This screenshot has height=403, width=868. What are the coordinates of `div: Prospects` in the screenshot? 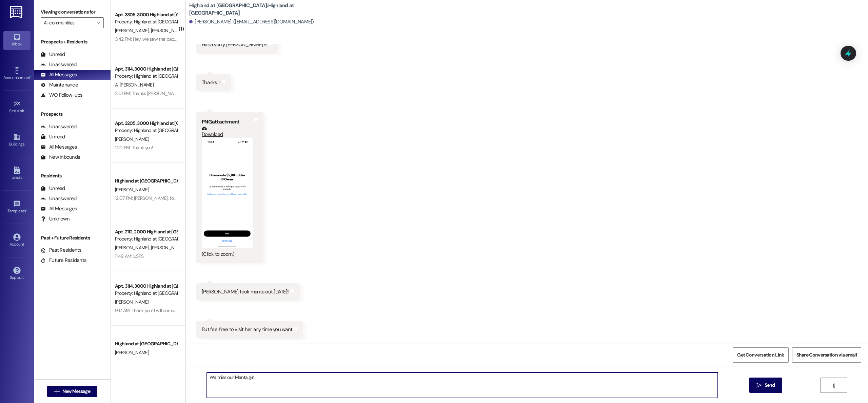 It's located at (72, 114).